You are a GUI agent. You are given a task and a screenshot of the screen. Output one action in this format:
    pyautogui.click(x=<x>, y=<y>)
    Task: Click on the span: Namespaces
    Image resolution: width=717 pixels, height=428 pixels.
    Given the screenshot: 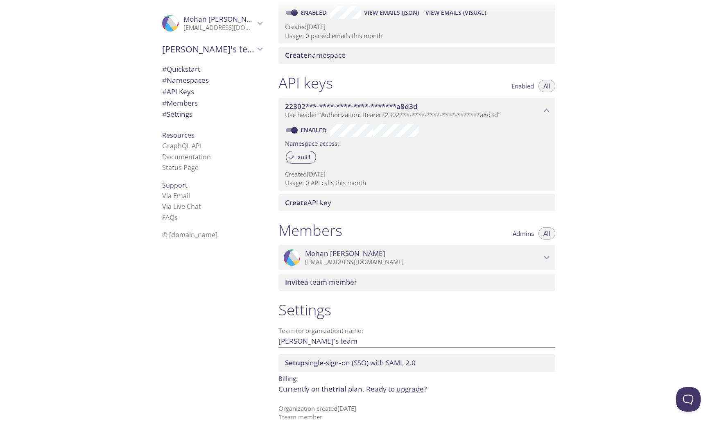 What is the action you would take?
    pyautogui.click(x=185, y=80)
    